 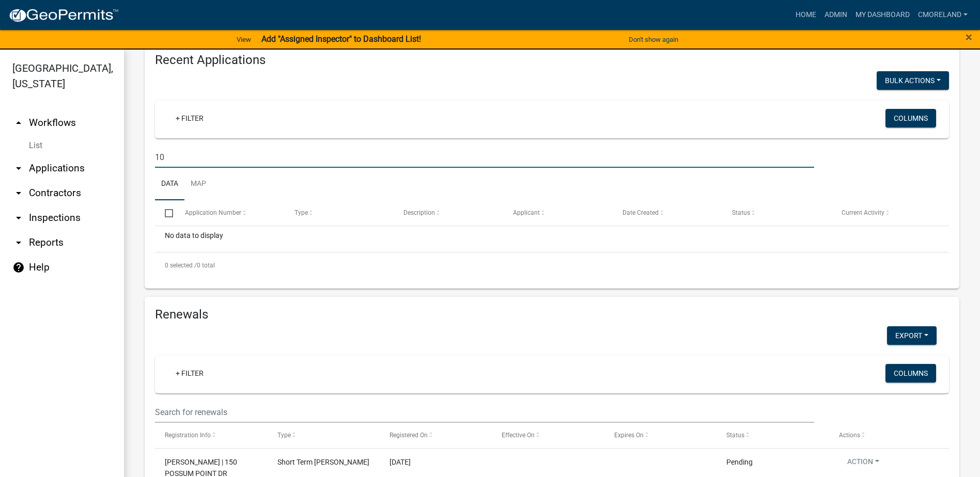 I want to click on datatable-header-cell: Actions, so click(x=885, y=435).